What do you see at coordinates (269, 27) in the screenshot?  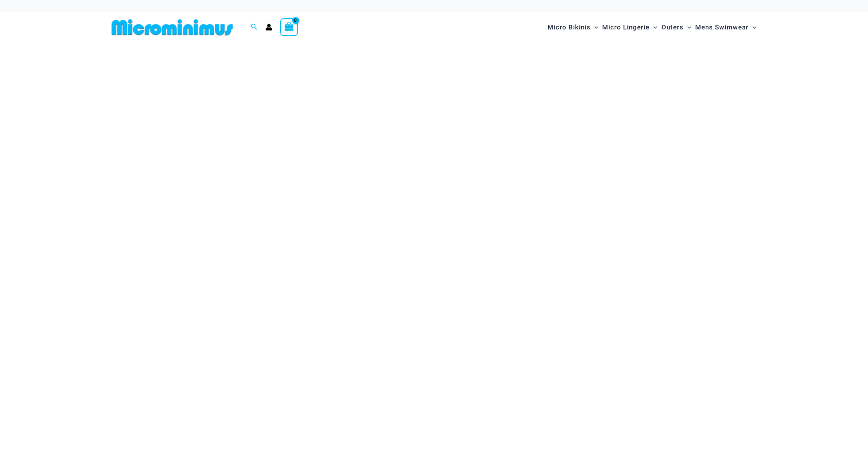 I see `a: Account icon link` at bounding box center [269, 27].